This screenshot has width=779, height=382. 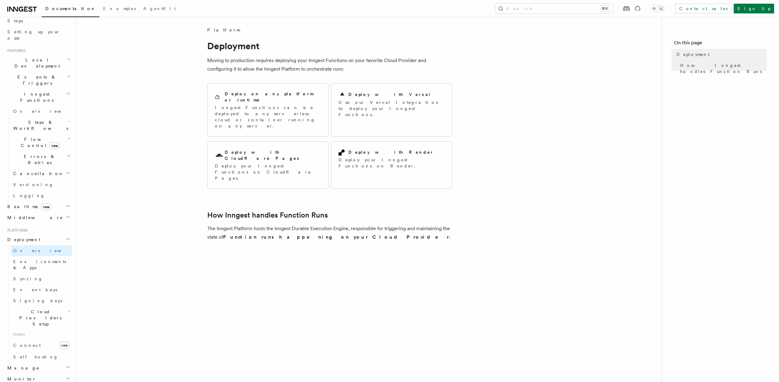 I want to click on p: Use our Vercel Integration to deploy your Inngest Functions., so click(x=391, y=109).